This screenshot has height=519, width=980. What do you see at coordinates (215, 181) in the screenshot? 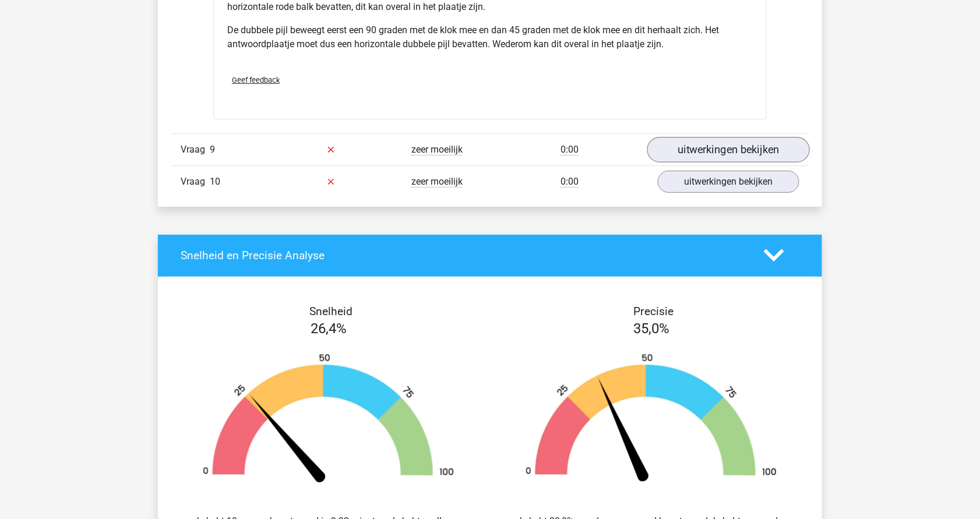
I see `span: 10` at bounding box center [215, 181].